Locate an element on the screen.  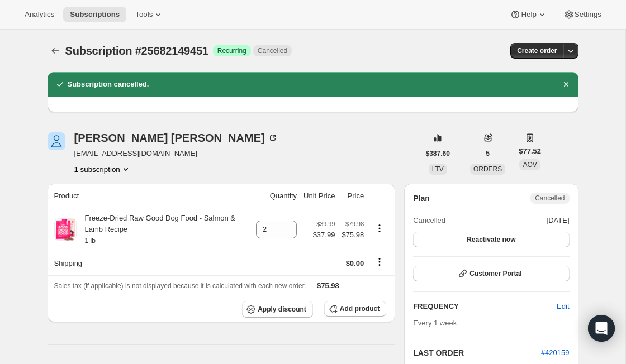
span: Apply discount is located at coordinates (282, 310).